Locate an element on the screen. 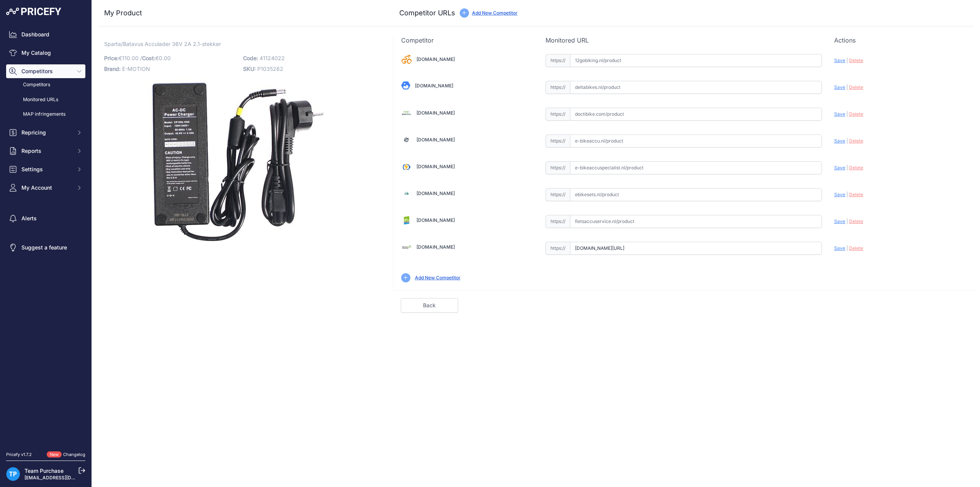  span: New is located at coordinates (54, 455).